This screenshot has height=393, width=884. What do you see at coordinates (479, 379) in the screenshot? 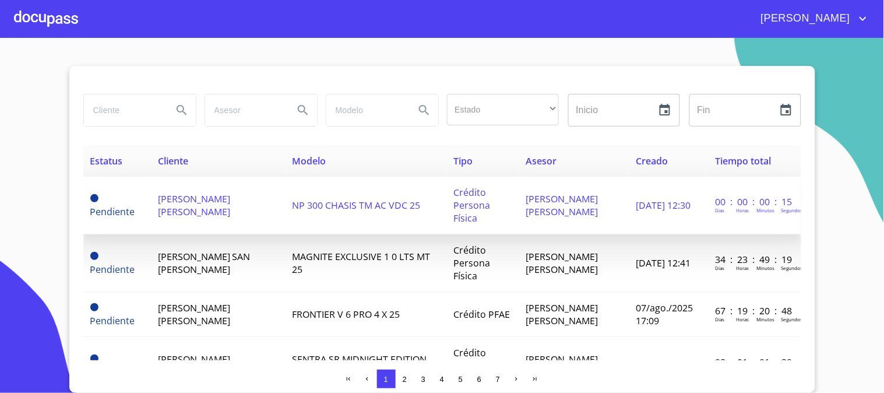
I see `span: 6` at bounding box center [479, 379].